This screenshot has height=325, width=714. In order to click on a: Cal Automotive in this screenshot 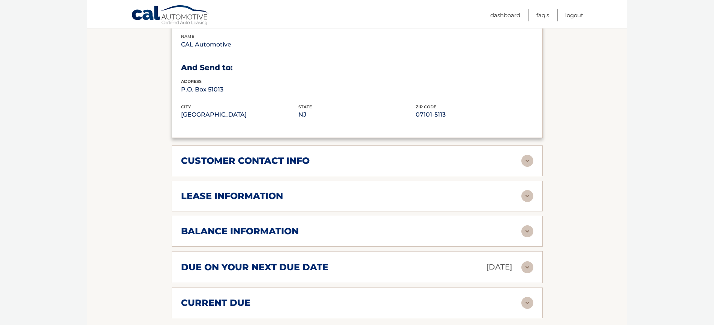, I will do `click(171, 16)`.